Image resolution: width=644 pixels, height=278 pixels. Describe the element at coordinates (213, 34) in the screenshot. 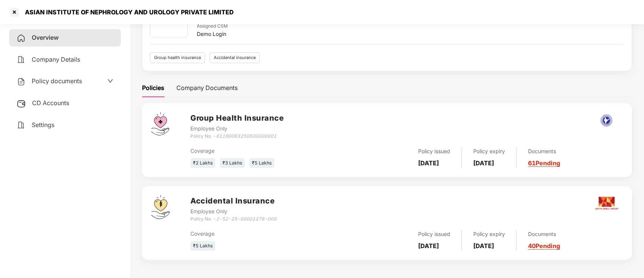

I see `div: Demo Login` at that location.